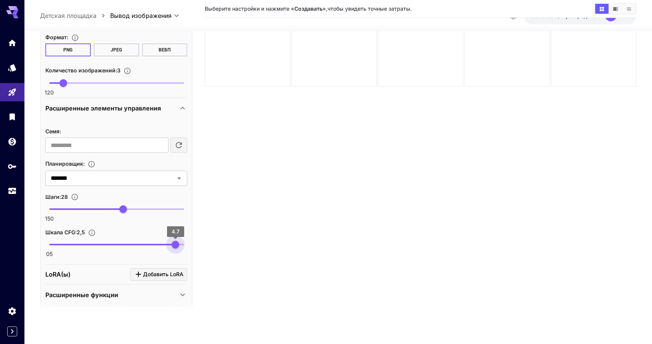  I want to click on div: Кошелек, so click(12, 141).